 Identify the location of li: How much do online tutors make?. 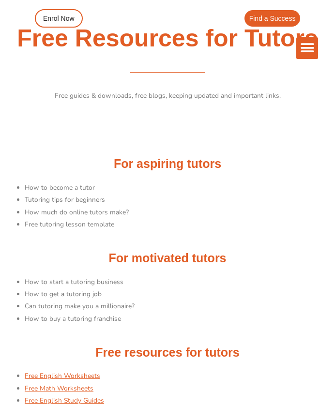
(177, 212).